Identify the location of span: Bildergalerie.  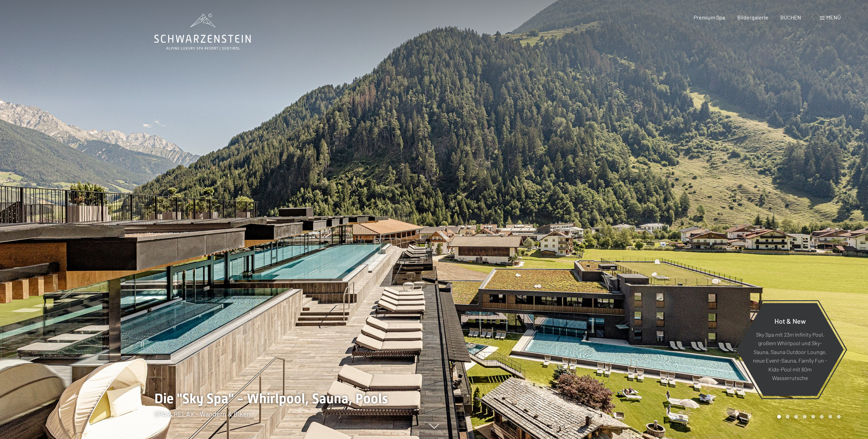
(752, 17).